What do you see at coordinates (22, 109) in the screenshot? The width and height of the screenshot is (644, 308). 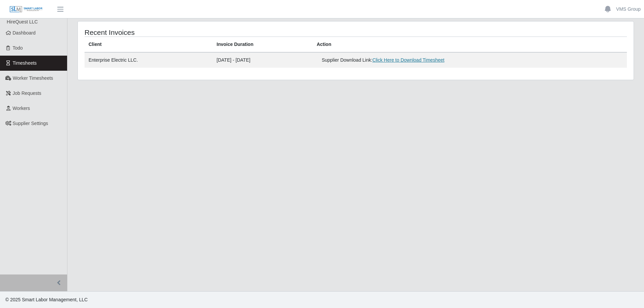 I see `span: Workers` at bounding box center [22, 109].